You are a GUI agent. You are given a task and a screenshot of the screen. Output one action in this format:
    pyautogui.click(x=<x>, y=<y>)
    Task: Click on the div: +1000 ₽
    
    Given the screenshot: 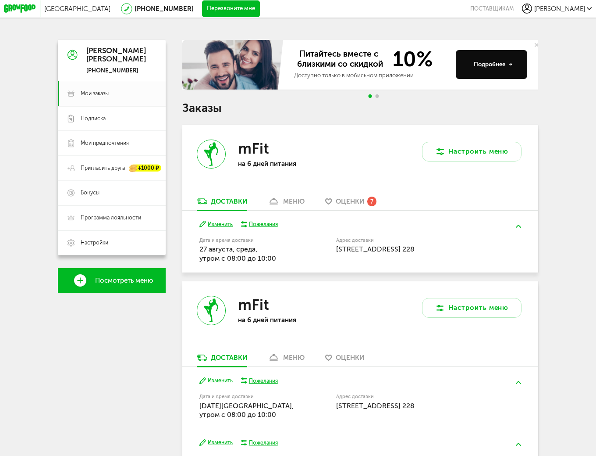 What is the action you would take?
    pyautogui.click(x=146, y=168)
    